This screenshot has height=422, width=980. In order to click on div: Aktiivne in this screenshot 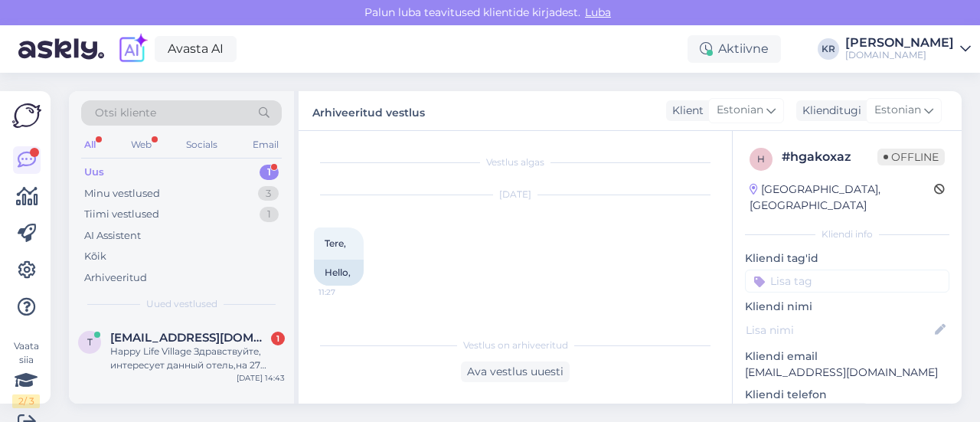, I will do `click(735, 49)`.